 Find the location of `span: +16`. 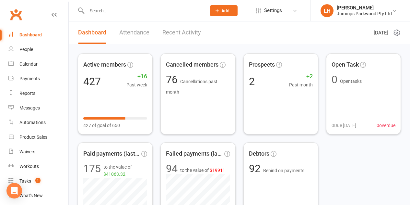

span: +16 is located at coordinates (137, 76).